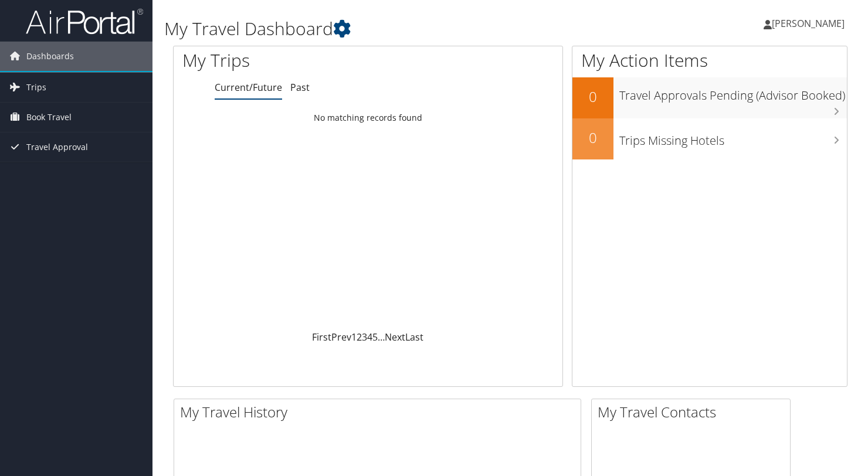 This screenshot has height=476, width=868. What do you see at coordinates (694, 412) in the screenshot?
I see `h2: My Travel Contacts` at bounding box center [694, 412].